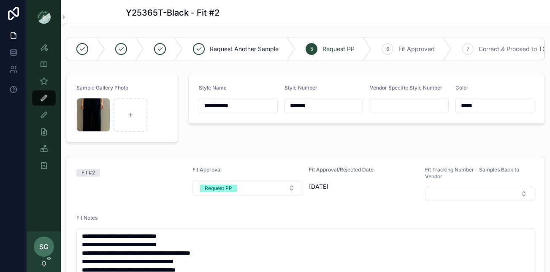  I want to click on img: App logo, so click(44, 17).